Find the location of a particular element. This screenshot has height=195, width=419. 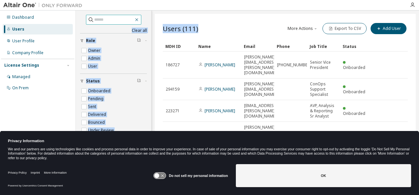

span: 294159 is located at coordinates (172, 90).